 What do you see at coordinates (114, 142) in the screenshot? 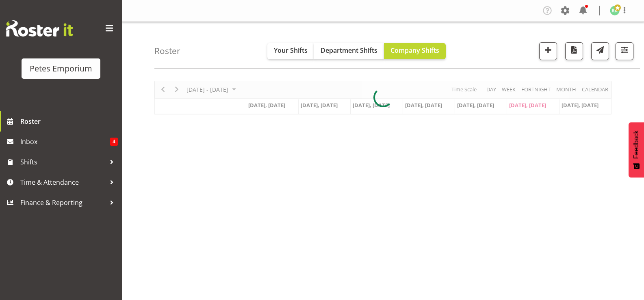
I see `span: 4` at bounding box center [114, 142].